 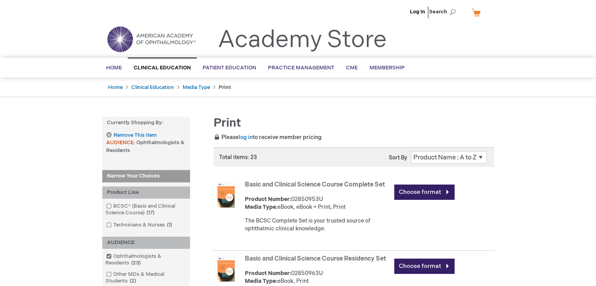 I want to click on a: Home, so click(x=115, y=87).